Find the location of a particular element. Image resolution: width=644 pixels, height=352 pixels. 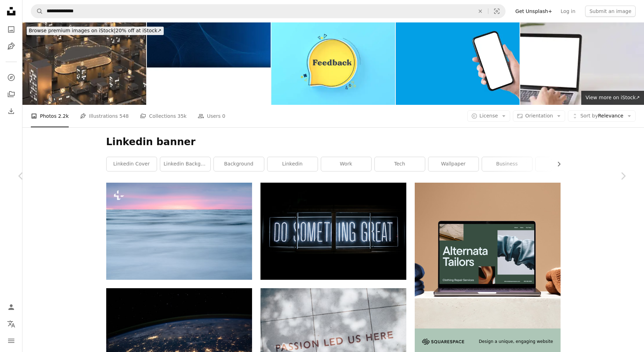

a: Collections 35k is located at coordinates (163, 116).